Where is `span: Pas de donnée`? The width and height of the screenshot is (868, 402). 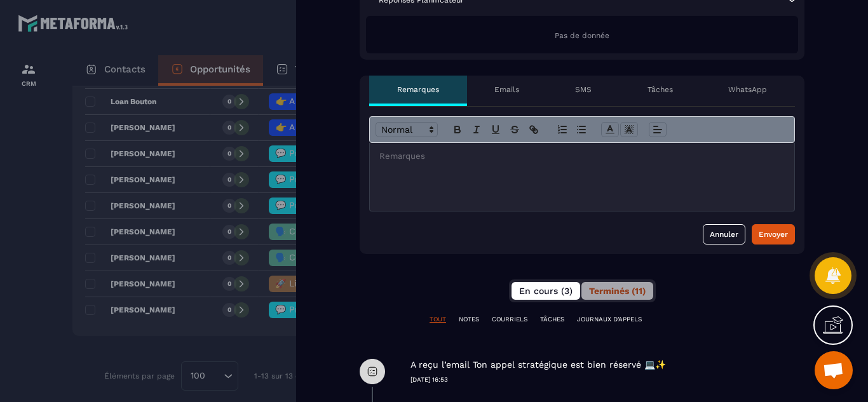 span: Pas de donnée is located at coordinates (582, 36).